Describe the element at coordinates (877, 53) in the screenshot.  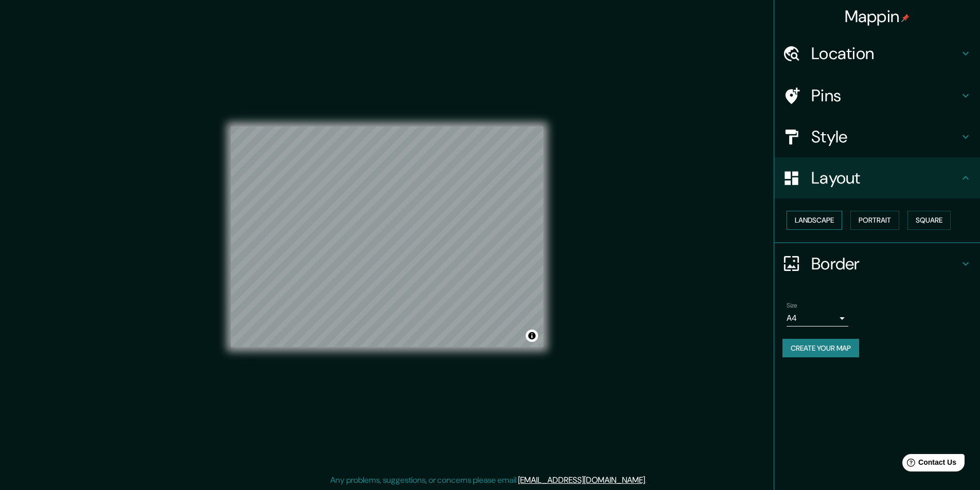
I see `div: Location` at that location.